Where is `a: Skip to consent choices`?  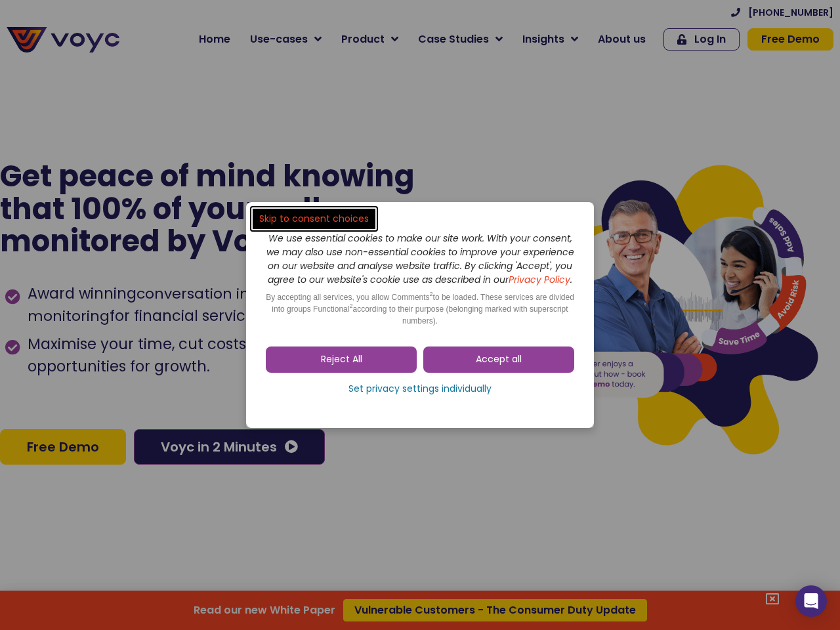
a: Skip to consent choices is located at coordinates (314, 218).